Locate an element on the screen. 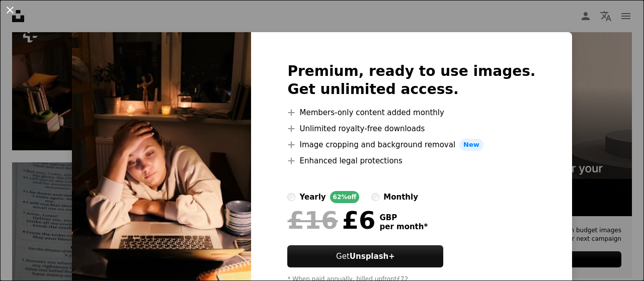 The width and height of the screenshot is (644, 281). li: Members-only content added monthly is located at coordinates (411, 113).